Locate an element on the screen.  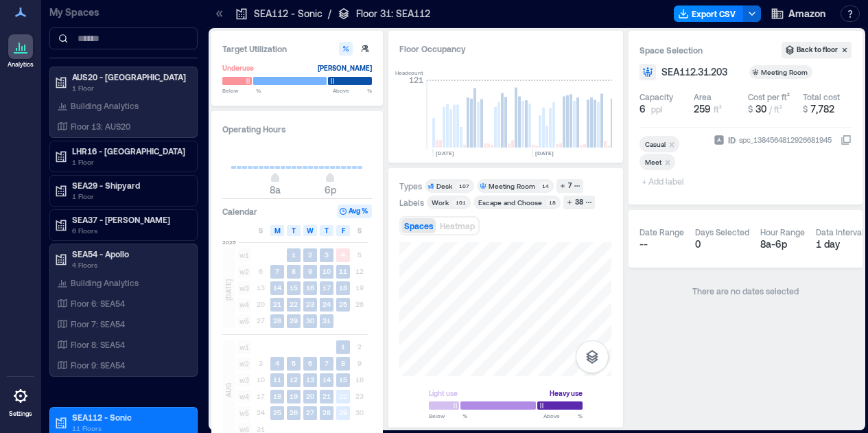
button: 7 is located at coordinates (569, 186).